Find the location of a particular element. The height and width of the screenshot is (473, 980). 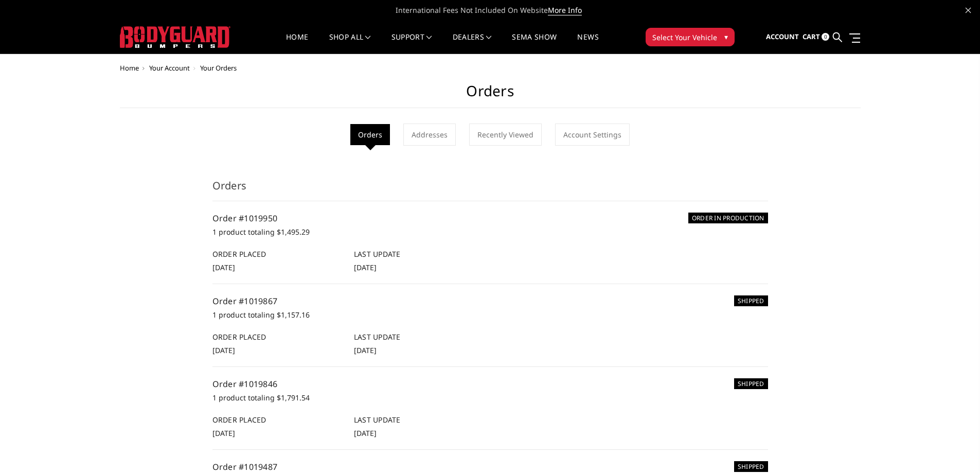

a: Order #1019950 is located at coordinates (245, 218).